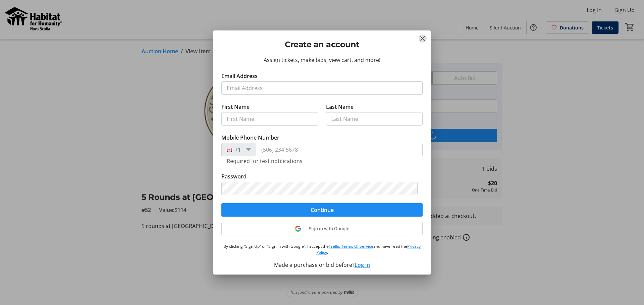 The height and width of the screenshot is (305, 644). I want to click on input: Email Address, so click(322, 88).